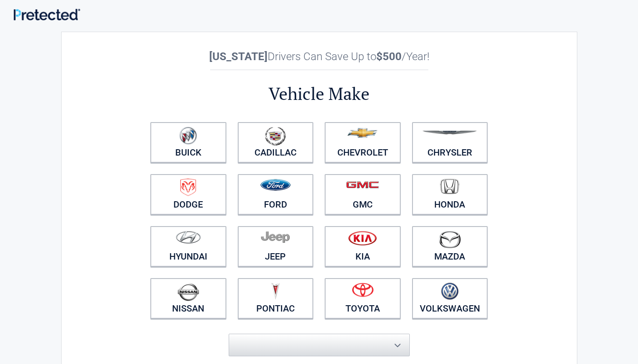 This screenshot has height=364, width=638. Describe the element at coordinates (188, 188) in the screenshot. I see `img: dodge` at that location.